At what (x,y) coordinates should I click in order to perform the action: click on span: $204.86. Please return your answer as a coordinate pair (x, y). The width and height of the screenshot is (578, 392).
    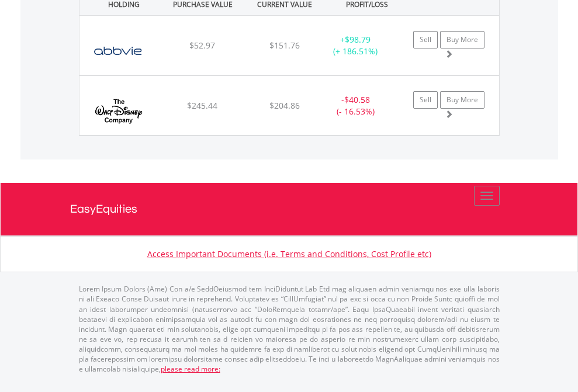
    Looking at the image, I should click on (284, 106).